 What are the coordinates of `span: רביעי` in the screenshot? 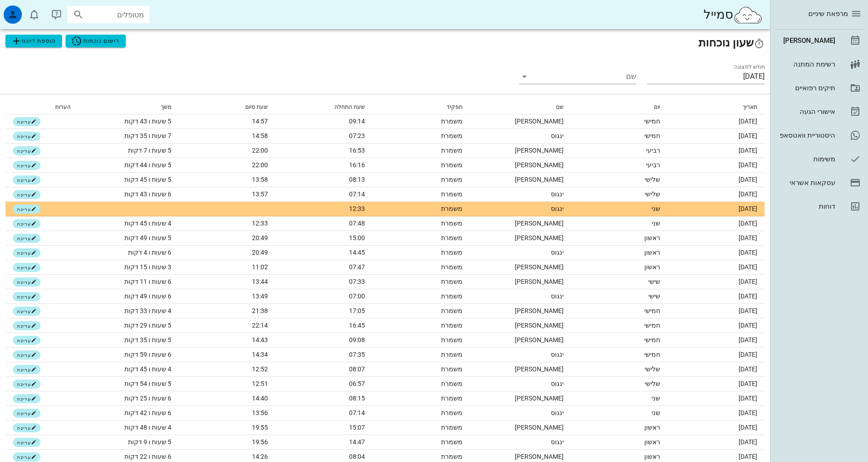 It's located at (653, 151).